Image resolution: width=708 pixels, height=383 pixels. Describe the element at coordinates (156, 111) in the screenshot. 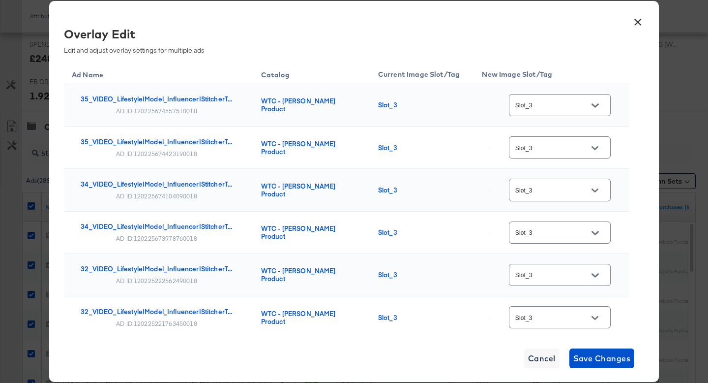

I see `div: AD ID: 120225674557510018` at that location.